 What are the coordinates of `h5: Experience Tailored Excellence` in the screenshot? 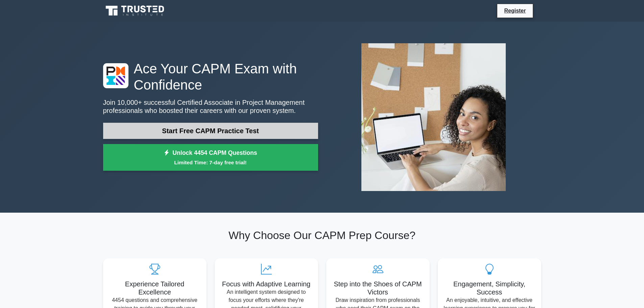 It's located at (155, 288).